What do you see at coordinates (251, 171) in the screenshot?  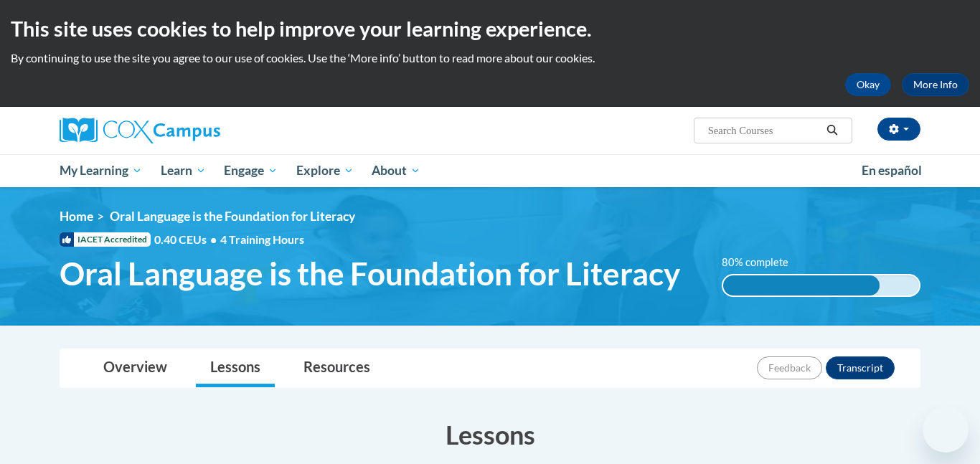 I see `span: Engage` at bounding box center [251, 171].